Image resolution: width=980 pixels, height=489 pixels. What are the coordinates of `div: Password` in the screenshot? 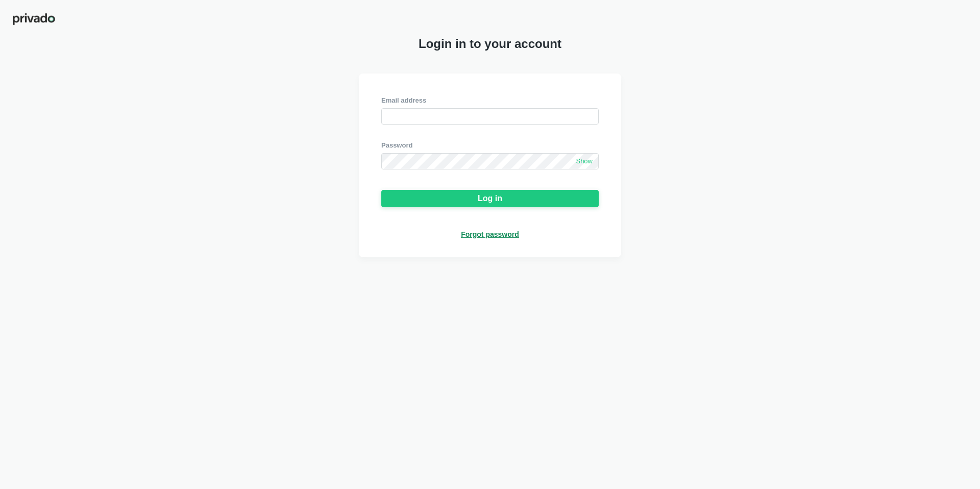 It's located at (490, 145).